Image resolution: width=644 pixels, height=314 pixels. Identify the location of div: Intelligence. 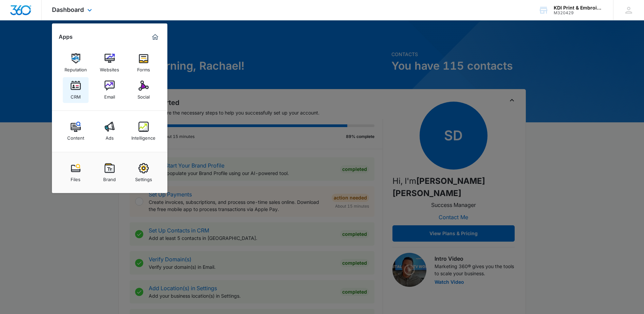
(144, 136).